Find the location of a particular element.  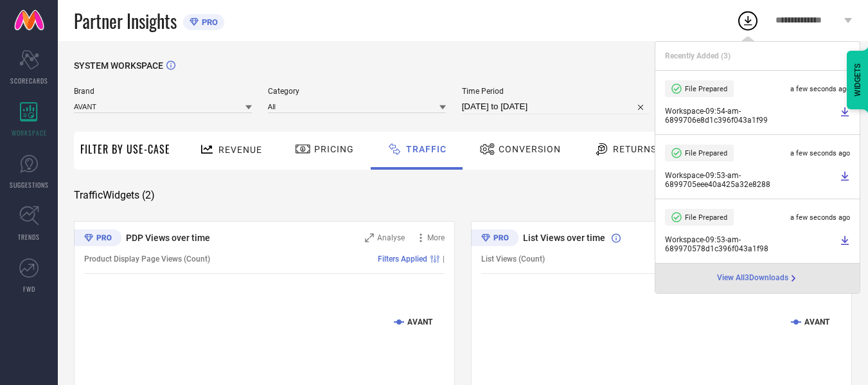

span: Traffic Widgets ( 2 ) is located at coordinates (114, 195).